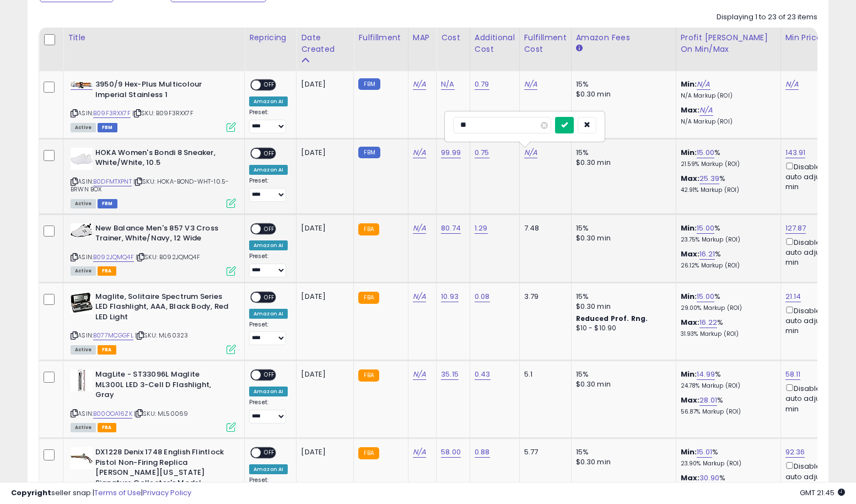 The width and height of the screenshot is (856, 504). I want to click on a: 0.08, so click(482, 297).